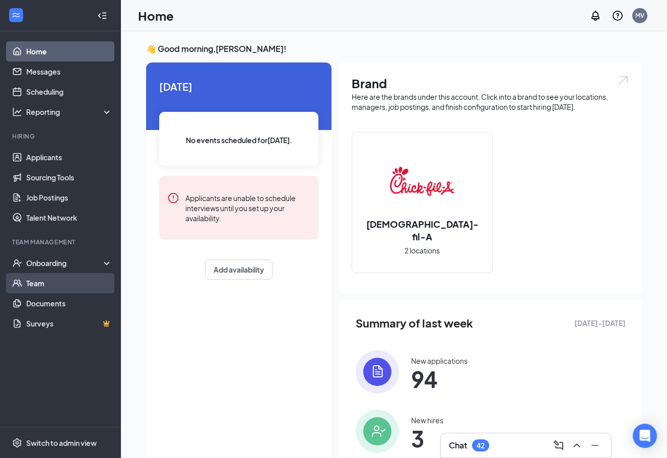 The height and width of the screenshot is (458, 667). I want to click on svg: Analysis, so click(17, 112).